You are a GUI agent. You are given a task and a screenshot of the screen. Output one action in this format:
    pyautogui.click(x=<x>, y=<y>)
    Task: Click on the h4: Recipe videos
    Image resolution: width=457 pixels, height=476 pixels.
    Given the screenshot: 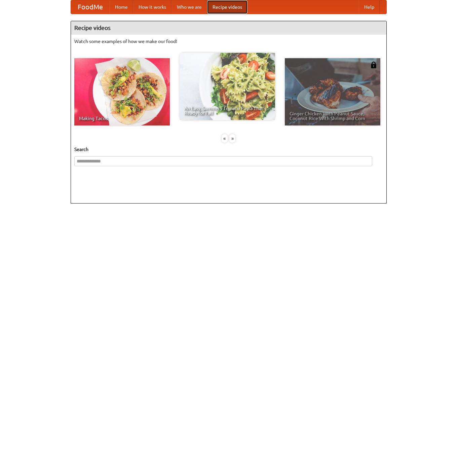 What is the action you would take?
    pyautogui.click(x=228, y=28)
    